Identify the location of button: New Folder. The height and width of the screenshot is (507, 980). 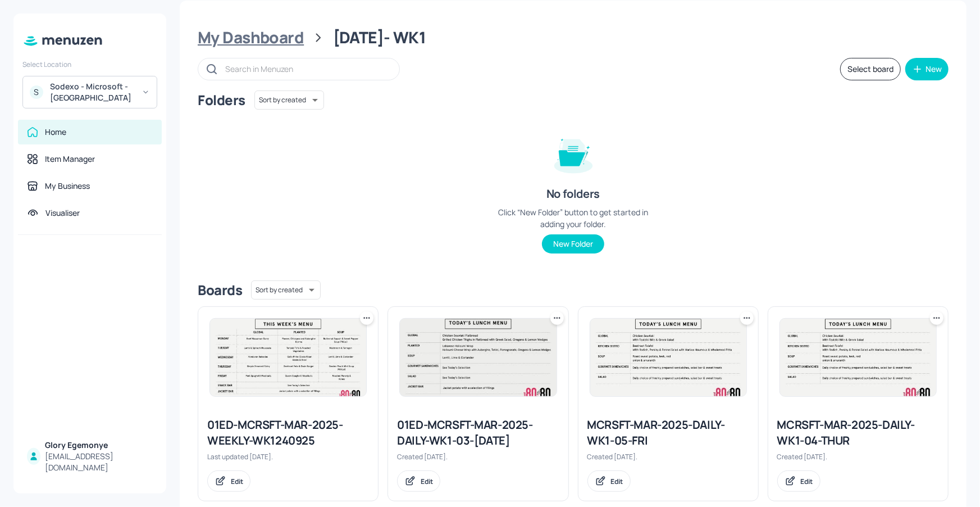
(573, 244).